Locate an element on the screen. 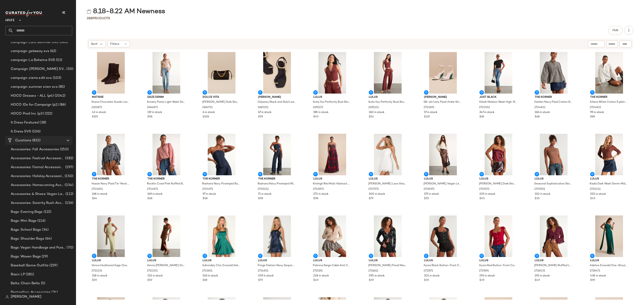 The height and width of the screenshot is (305, 644). img: 2704831_01_hero_2025-08-20.jpg is located at coordinates (609, 73).